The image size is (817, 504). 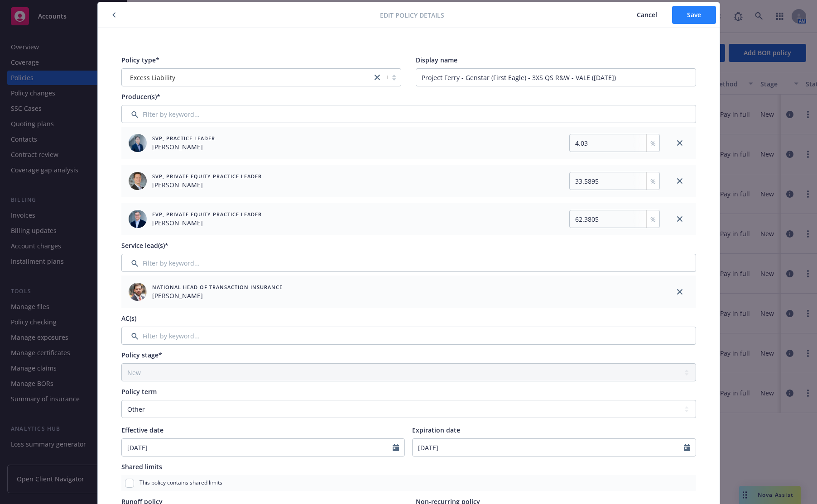 What do you see at coordinates (217, 287) in the screenshot?
I see `span: National Head of Transaction Insurance` at bounding box center [217, 287].